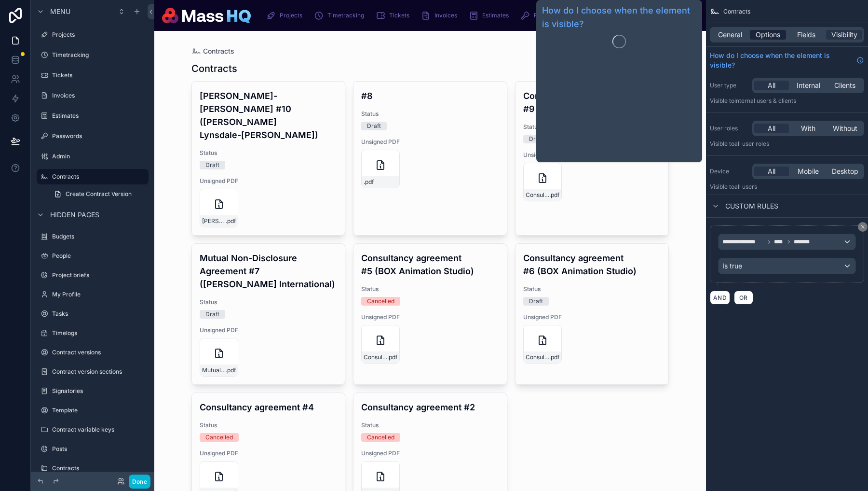 The width and height of the screenshot is (868, 491). Describe the element at coordinates (752, 206) in the screenshot. I see `span: Custom rules` at that location.